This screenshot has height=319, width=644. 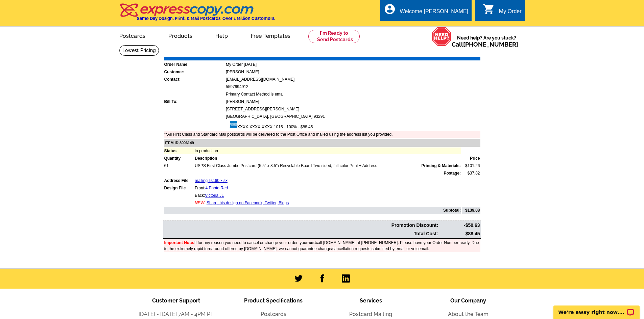 I want to click on i: shopping_cart, so click(x=489, y=9).